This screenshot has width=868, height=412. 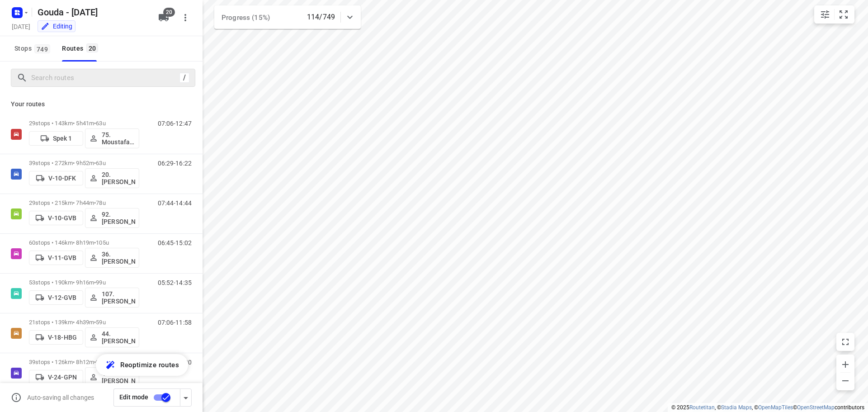 I want to click on a: OpenStreetMap, so click(x=816, y=408).